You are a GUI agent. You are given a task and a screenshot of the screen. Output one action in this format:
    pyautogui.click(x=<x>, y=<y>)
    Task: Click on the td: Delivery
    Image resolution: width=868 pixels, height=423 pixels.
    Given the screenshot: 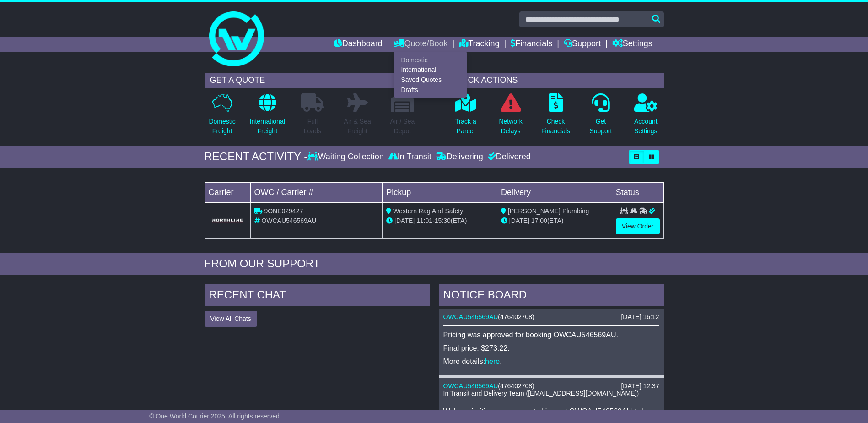 What is the action you would take?
    pyautogui.click(x=554, y=192)
    